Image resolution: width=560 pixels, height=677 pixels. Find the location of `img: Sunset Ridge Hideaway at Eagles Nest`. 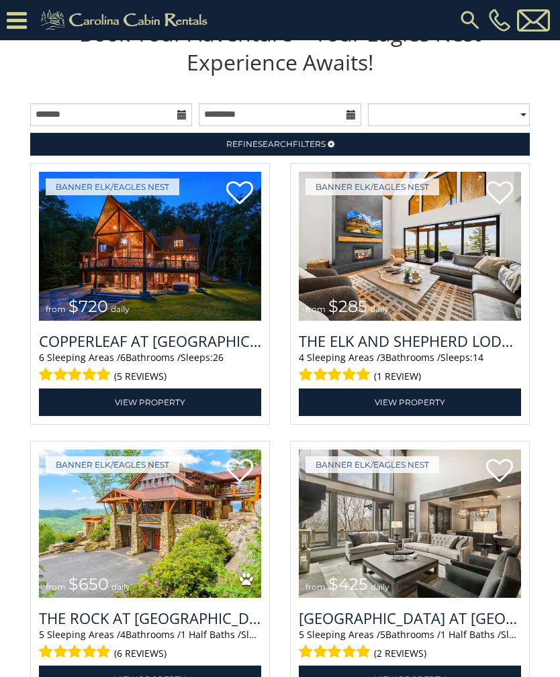

img: Sunset Ridge Hideaway at Eagles Nest is located at coordinates (409, 524).